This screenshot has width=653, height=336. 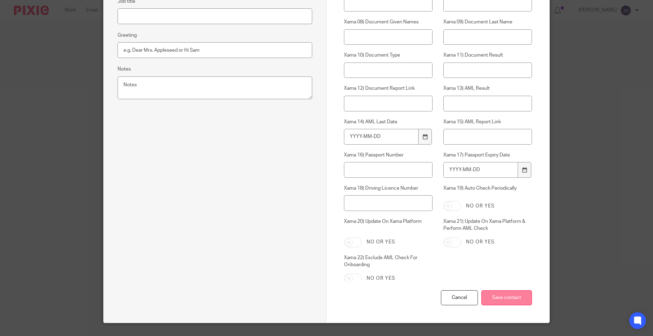 I want to click on label: Greeting, so click(x=127, y=35).